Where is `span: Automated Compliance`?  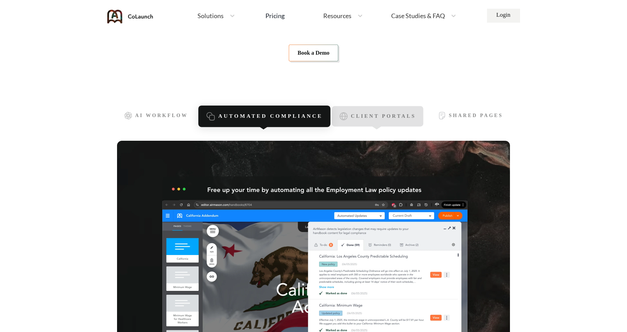
span: Automated Compliance is located at coordinates (271, 116).